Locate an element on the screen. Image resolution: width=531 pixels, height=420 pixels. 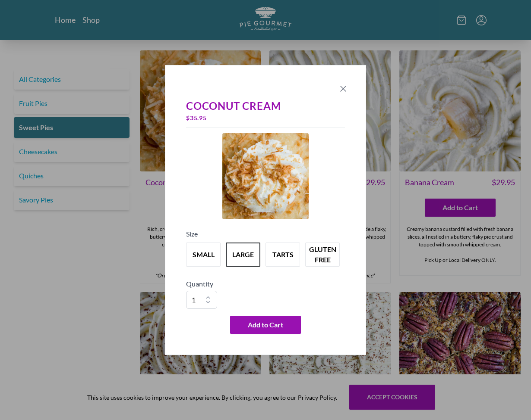
div: $ 35.95 is located at coordinates (266, 118).